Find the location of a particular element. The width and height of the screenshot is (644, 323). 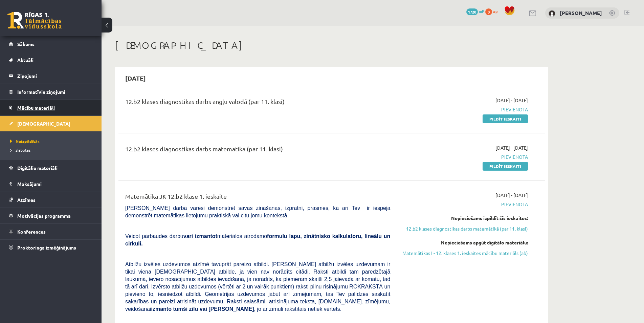

span: Mācību materiāli is located at coordinates (36, 107).